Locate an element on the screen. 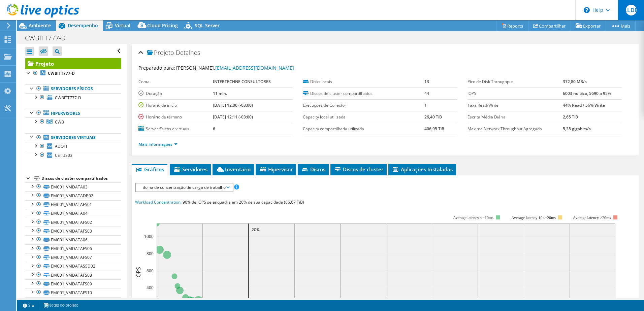  a: Mais is located at coordinates (620, 25).